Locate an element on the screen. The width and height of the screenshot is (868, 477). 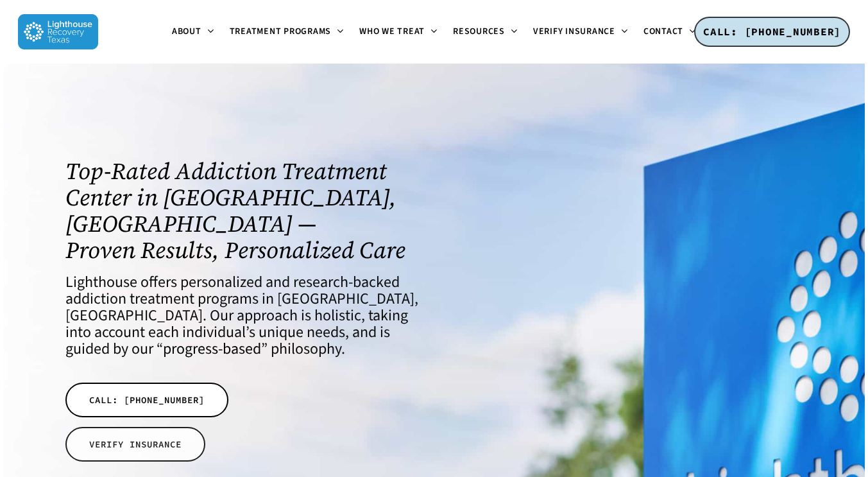
span: VERIFY INSURANCE is located at coordinates (135, 444).